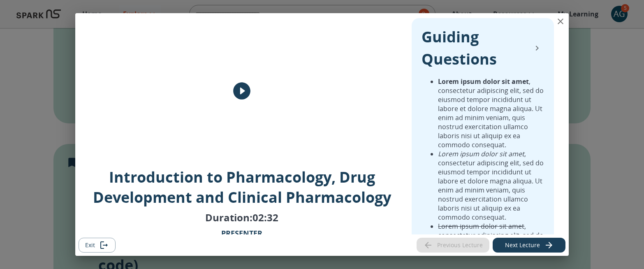  Describe the element at coordinates (242, 187) in the screenshot. I see `p: Introduction to Pharmacology, Drug Development and Clinical Pharmacology` at that location.